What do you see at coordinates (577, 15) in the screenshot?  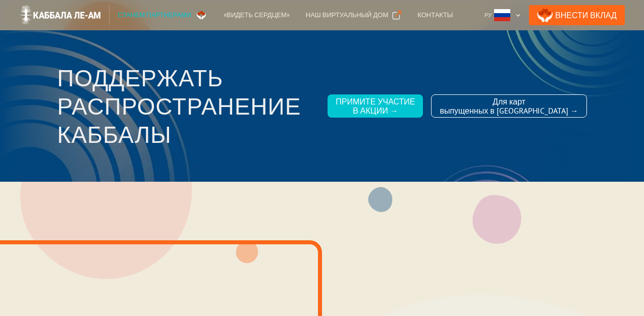 I see `a: Внести Вклад` at bounding box center [577, 15].